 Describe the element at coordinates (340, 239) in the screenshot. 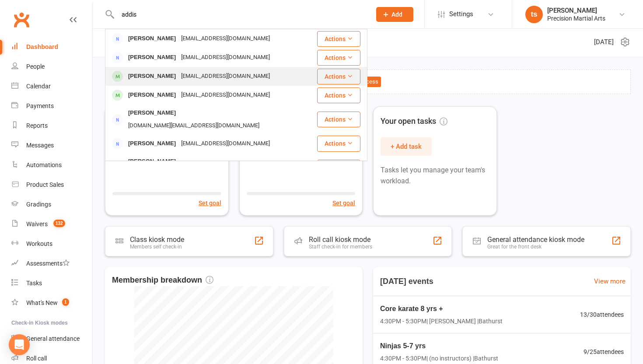

I see `div: Roll call kiosk mode` at that location.